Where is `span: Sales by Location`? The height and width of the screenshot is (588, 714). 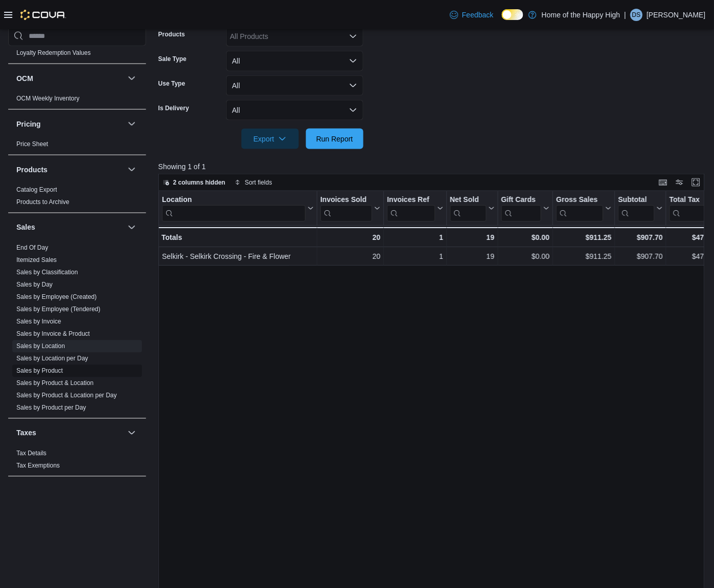 span: Sales by Location is located at coordinates (41, 346).